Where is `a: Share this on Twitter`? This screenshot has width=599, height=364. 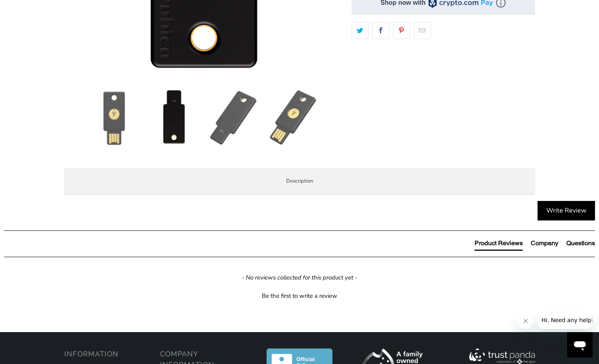 a: Share this on Twitter is located at coordinates (360, 31).